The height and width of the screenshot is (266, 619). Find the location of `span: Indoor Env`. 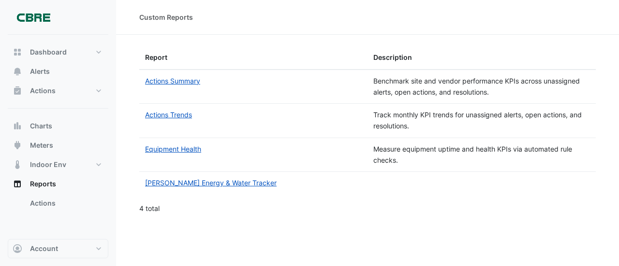

span: Indoor Env is located at coordinates (48, 165).